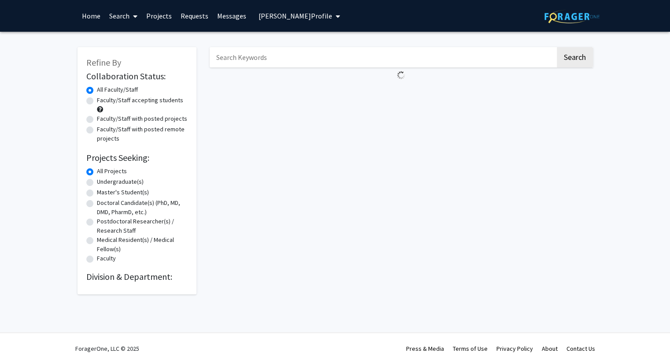  What do you see at coordinates (402, 93) in the screenshot?
I see `nav: Page navigation` at bounding box center [402, 93].